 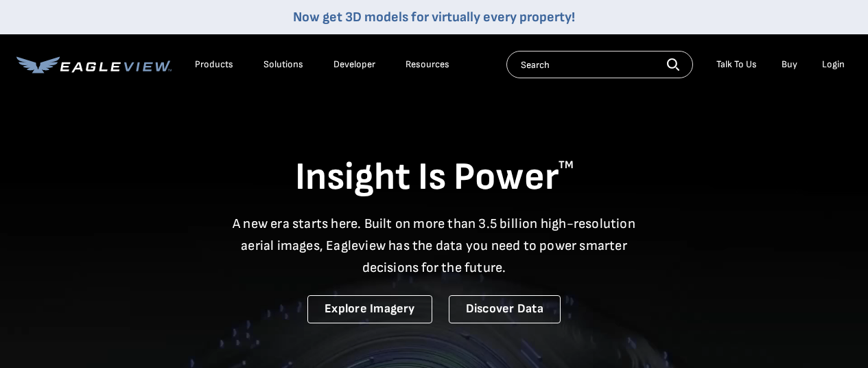 What do you see at coordinates (567, 164) in the screenshot?
I see `sup: TM` at bounding box center [567, 164].